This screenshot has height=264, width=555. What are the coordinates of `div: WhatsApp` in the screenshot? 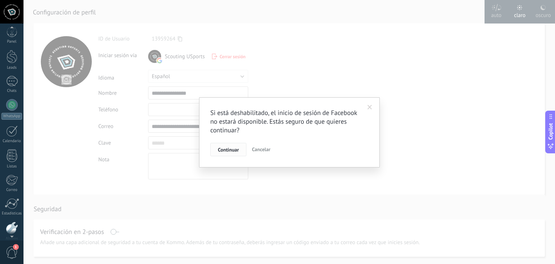 It's located at (12, 116).